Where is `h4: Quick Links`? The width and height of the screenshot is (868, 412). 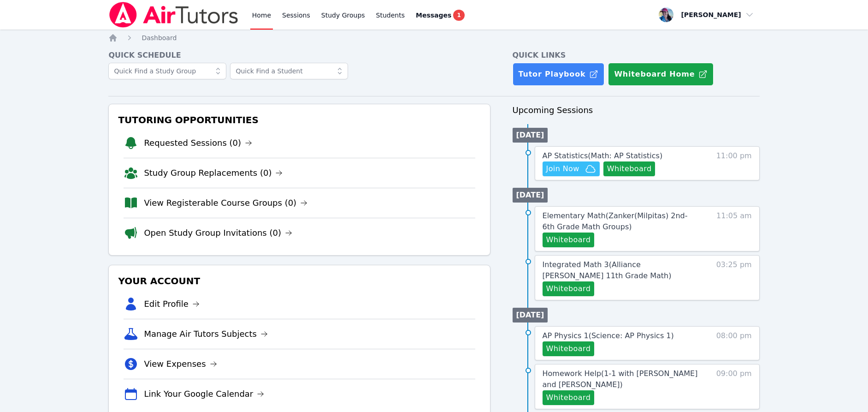 h4: Quick Links is located at coordinates (636, 55).